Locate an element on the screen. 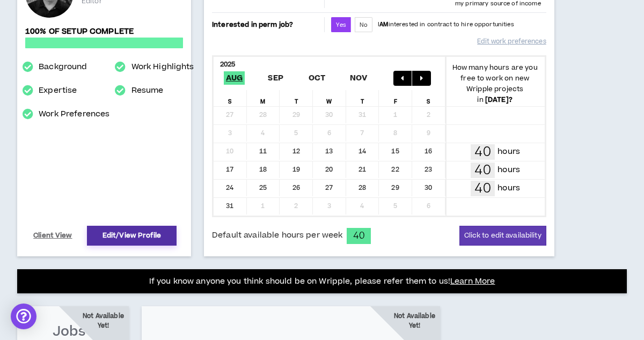  strong: AM is located at coordinates (384, 24).